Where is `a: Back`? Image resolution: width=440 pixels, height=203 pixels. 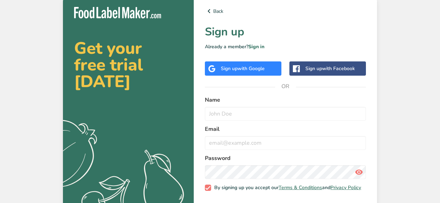 a: Back is located at coordinates (285, 11).